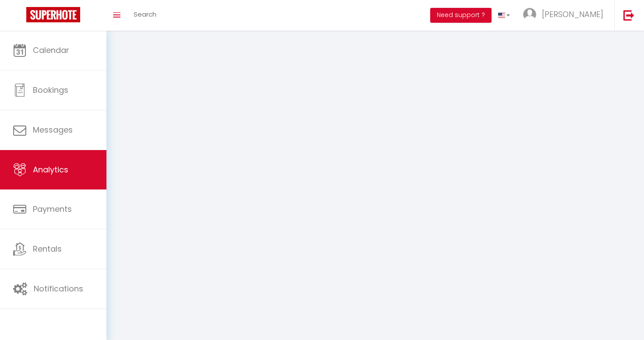 This screenshot has height=340, width=644. What do you see at coordinates (59, 289) in the screenshot?
I see `span: Notifications` at bounding box center [59, 289].